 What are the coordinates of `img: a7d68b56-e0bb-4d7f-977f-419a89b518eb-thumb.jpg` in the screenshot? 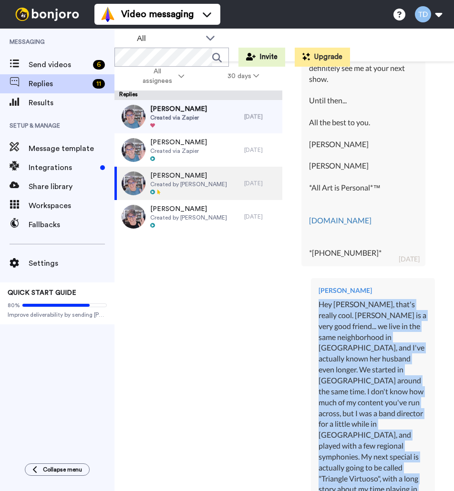 It's located at (133, 183).